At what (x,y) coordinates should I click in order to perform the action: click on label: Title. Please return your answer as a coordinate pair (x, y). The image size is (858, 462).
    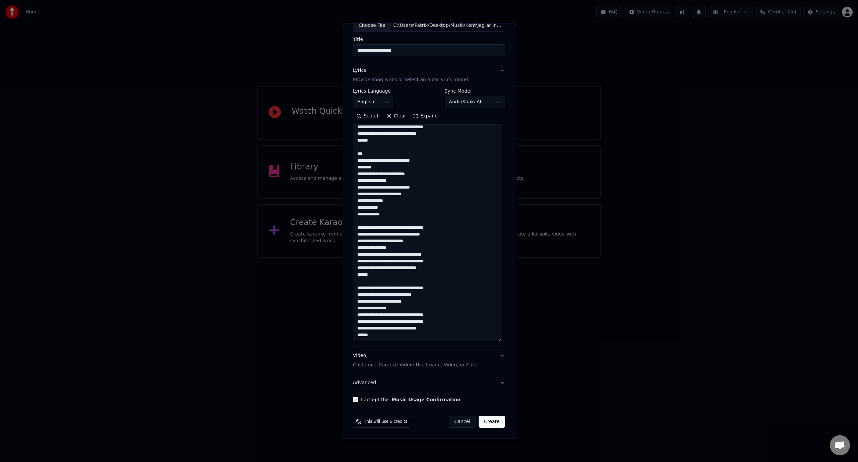
    Looking at the image, I should click on (429, 40).